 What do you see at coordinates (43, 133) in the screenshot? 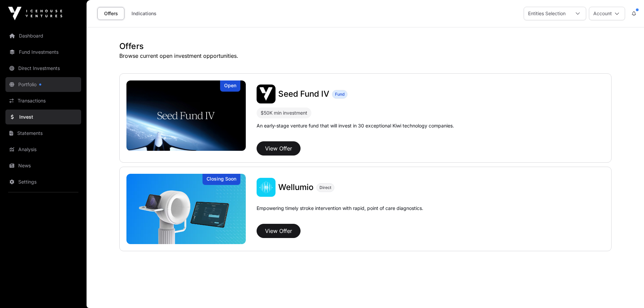
I see `a: Statements` at bounding box center [43, 133].